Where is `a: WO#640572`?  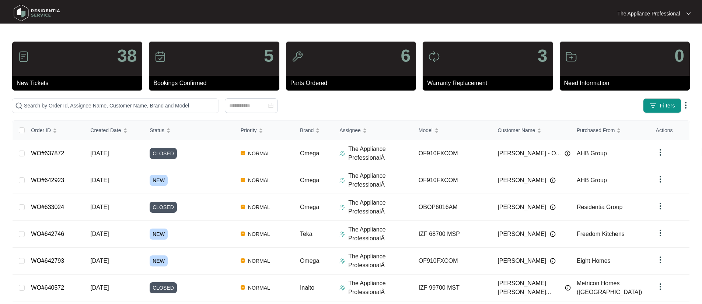 a: WO#640572 is located at coordinates (48, 288).